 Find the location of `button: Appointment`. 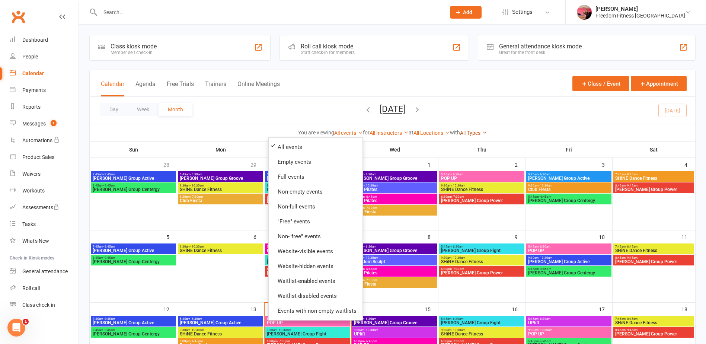

button: Appointment is located at coordinates (659, 83).